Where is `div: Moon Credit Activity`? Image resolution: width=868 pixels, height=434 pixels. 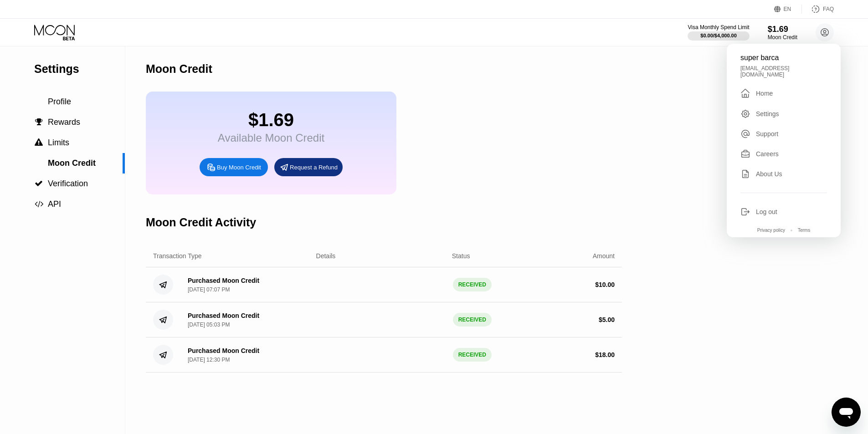
div: Moon Credit Activity is located at coordinates (201, 223).